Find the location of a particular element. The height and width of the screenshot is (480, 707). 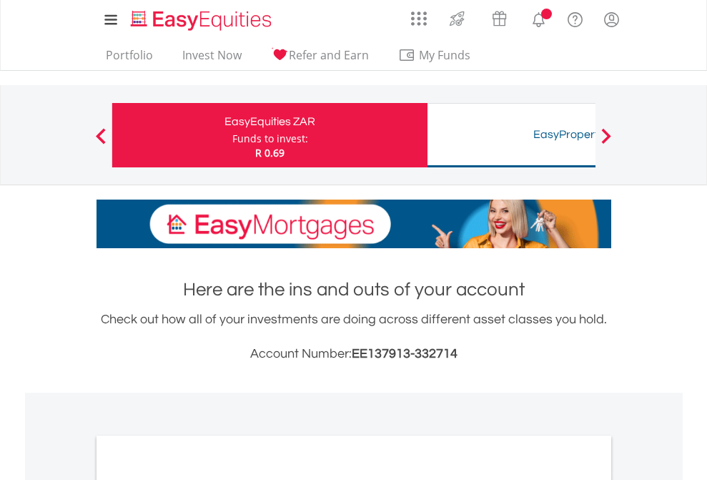

img: grid-menu-icon.svg is located at coordinates (419, 19).